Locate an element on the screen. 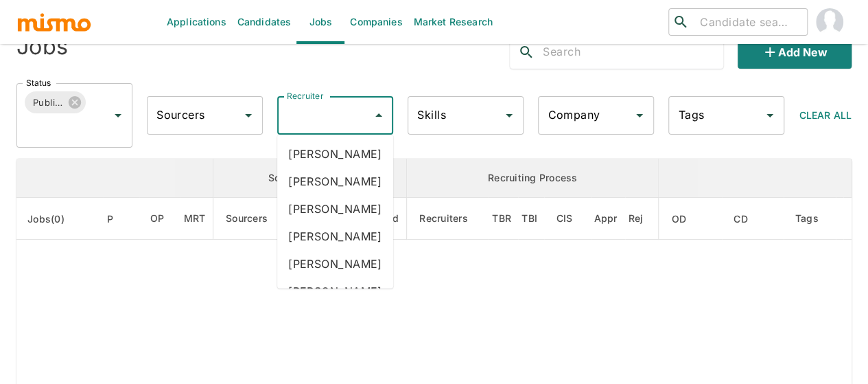  th: Client Interview Scheduled is located at coordinates (567, 218).